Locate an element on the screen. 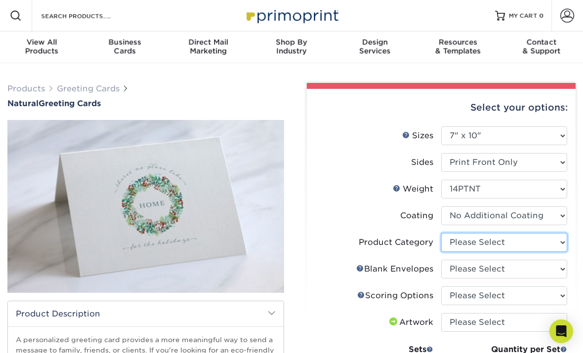  input: SEARCH PRODUCTS..... is located at coordinates (88, 16).